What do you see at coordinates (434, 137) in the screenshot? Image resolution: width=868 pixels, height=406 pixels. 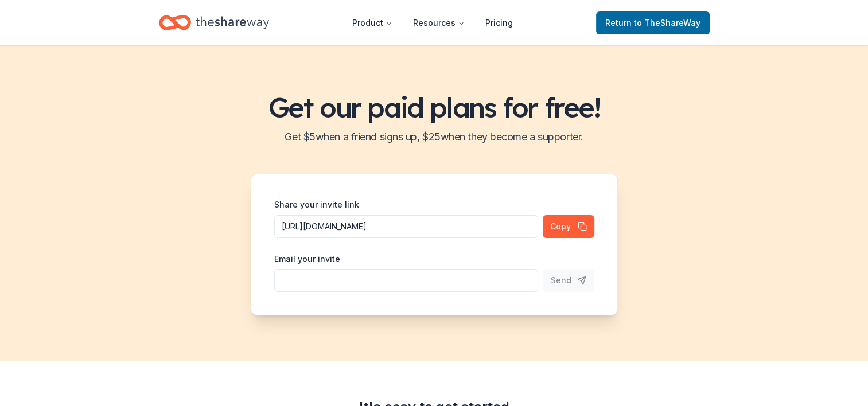 I see `h2: Get $ 5 when a friend signs up, $ 25 when they become a supporter.` at bounding box center [434, 137].